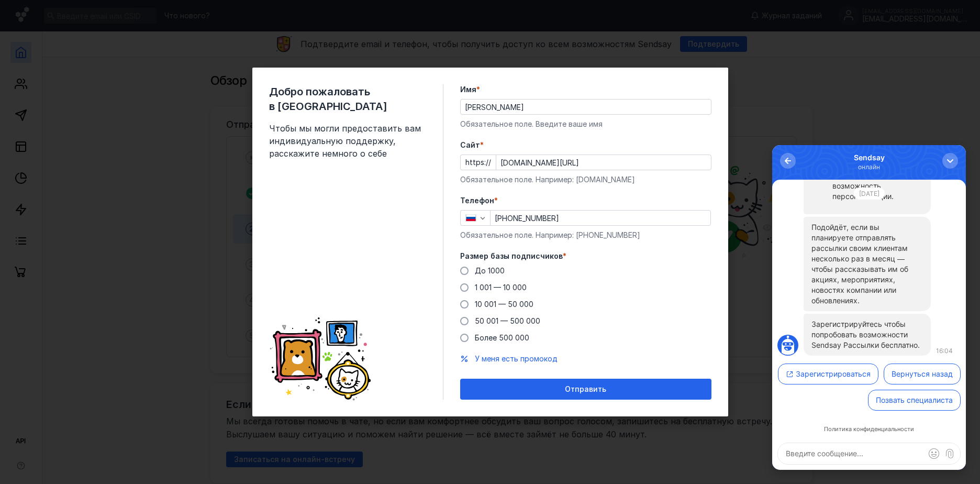  I want to click on button: Позвать специалиста, so click(142, 255).